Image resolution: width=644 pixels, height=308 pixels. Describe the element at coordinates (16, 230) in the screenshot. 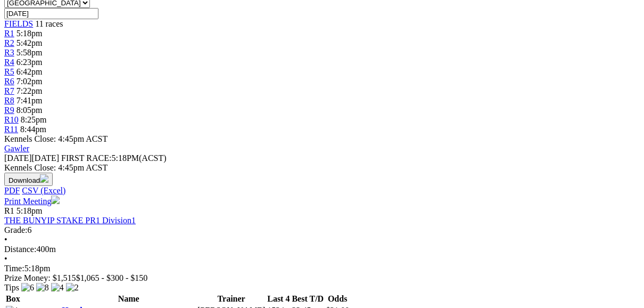

I see `span: Grade:` at that location.